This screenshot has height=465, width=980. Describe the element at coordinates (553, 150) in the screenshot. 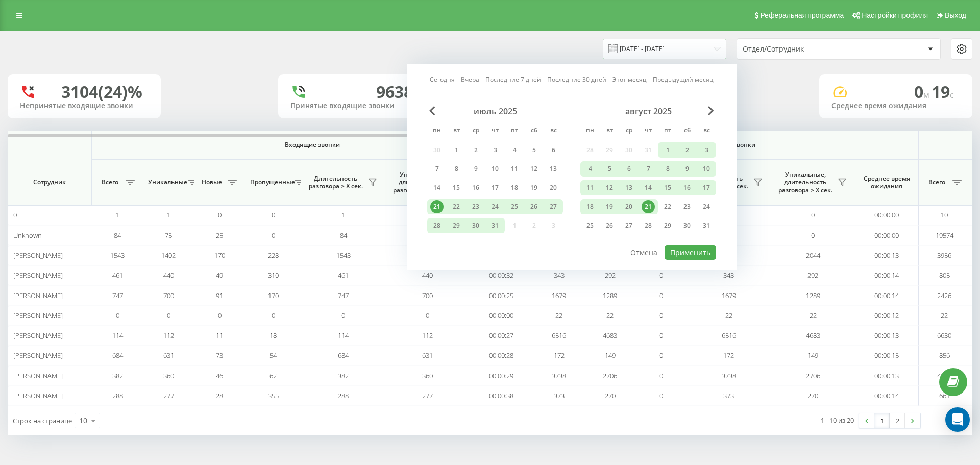

I see `div: 6` at that location.